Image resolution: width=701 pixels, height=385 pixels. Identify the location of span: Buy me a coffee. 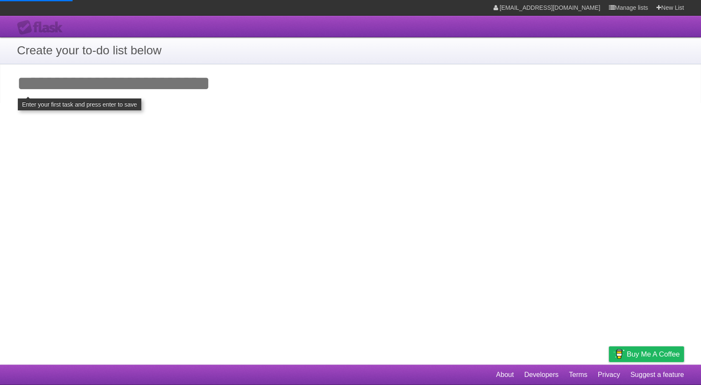
(653, 354).